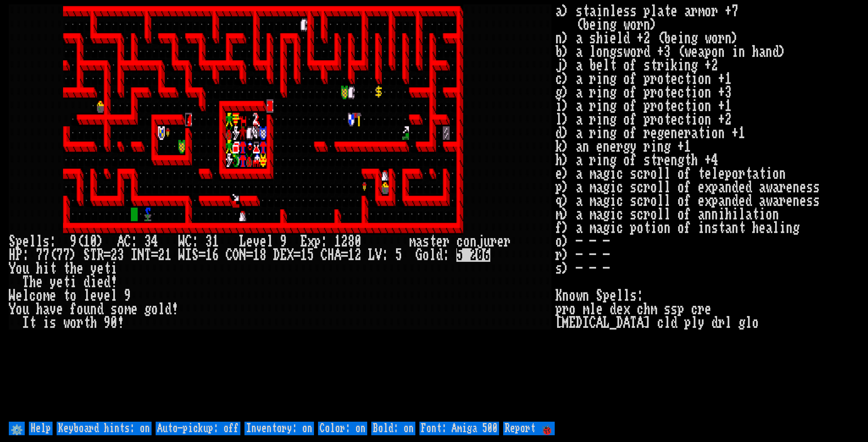 The image size is (868, 442). What do you see at coordinates (94, 309) in the screenshot?
I see `div: n` at bounding box center [94, 309].